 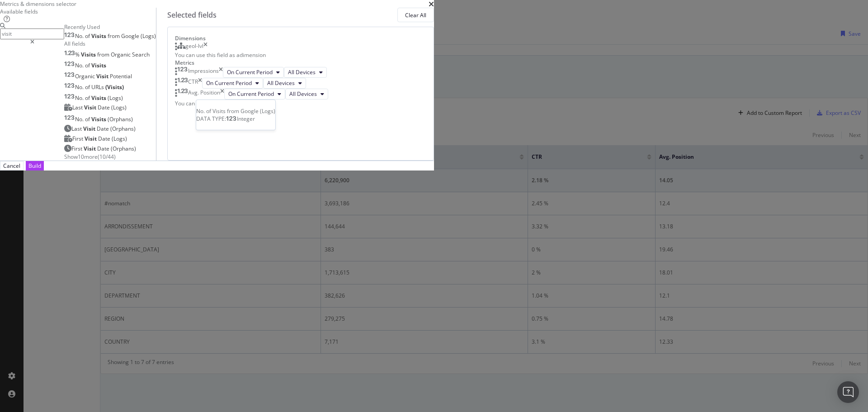 What do you see at coordinates (301, 84) in the screenshot?
I see `div: CTRtimesOn Current PeriodAll Devices` at bounding box center [301, 84].